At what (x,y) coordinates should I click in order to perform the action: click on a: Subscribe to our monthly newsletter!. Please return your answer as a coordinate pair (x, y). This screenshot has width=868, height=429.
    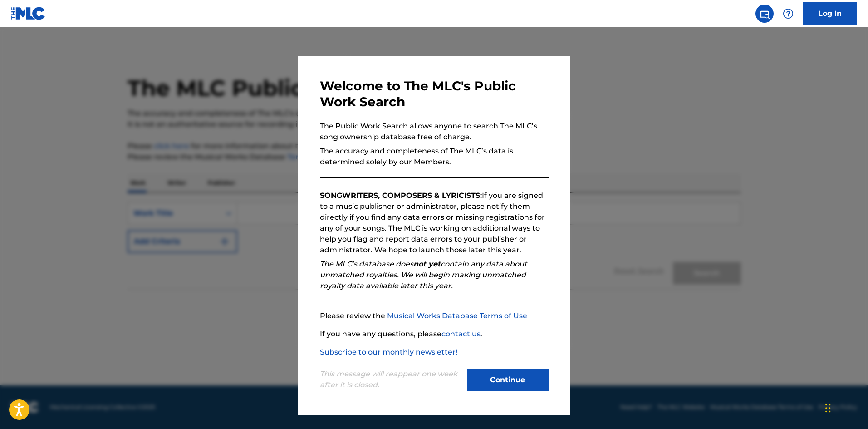
    Looking at the image, I should click on (388, 351).